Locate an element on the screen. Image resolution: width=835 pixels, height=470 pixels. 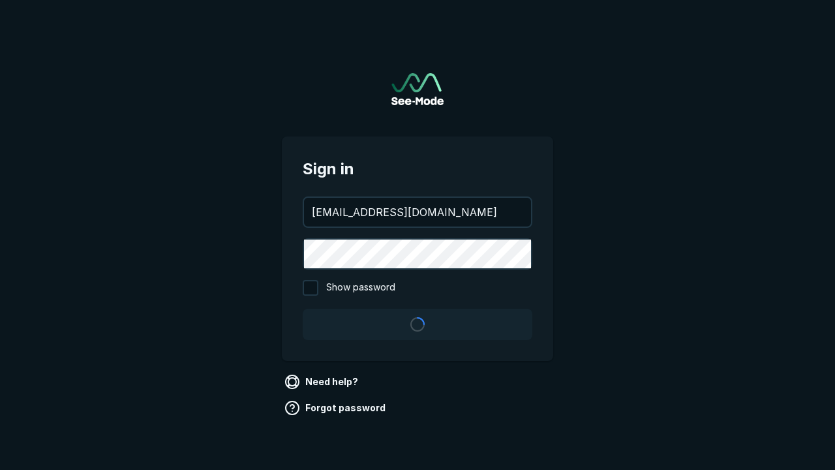
a: Forgot password is located at coordinates (336, 408).